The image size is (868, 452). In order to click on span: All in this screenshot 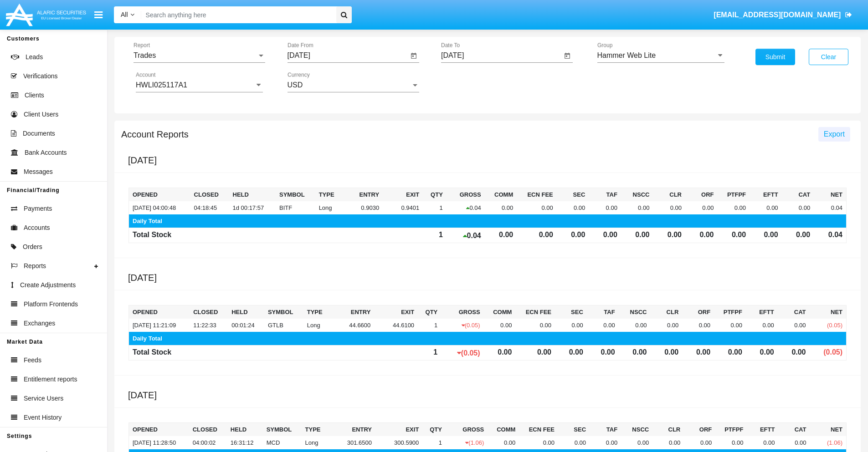, I will do `click(125, 15)`.